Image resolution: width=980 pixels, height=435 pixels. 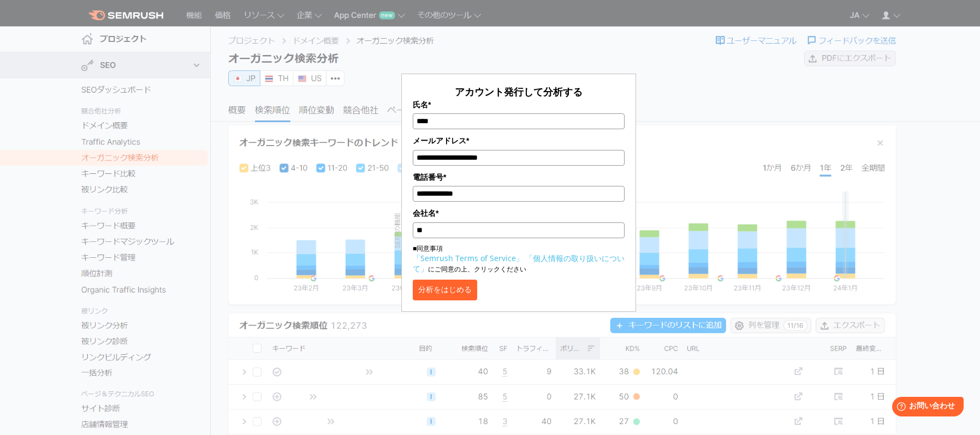 What do you see at coordinates (519, 259) in the screenshot?
I see `p: ■同意事項 にご同意の上、クリックください` at bounding box center [519, 259].